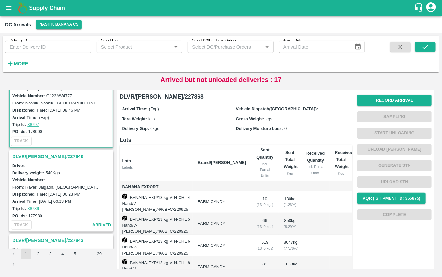 This screenshot has width=442, height=277. Describe the element at coordinates (341, 174) in the screenshot. I see `div: Kgs` at that location.